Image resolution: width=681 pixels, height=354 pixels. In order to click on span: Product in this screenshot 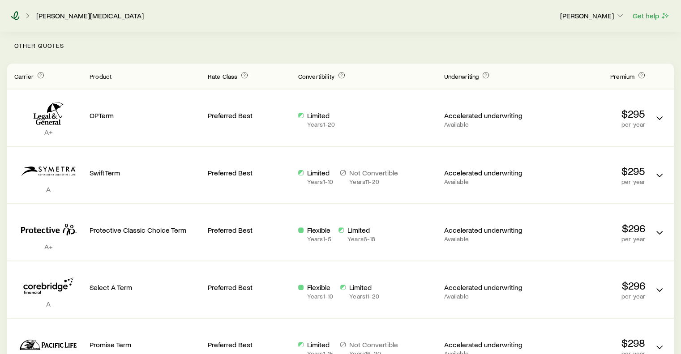, I will do `click(100, 76)`.